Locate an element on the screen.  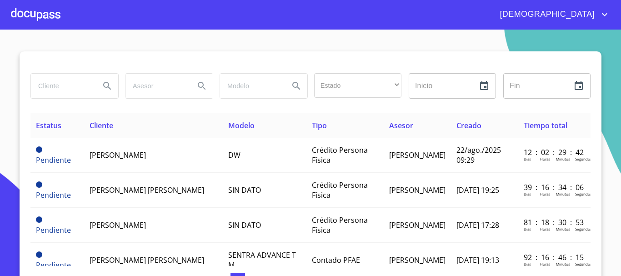
span: Creado is located at coordinates (469, 125).